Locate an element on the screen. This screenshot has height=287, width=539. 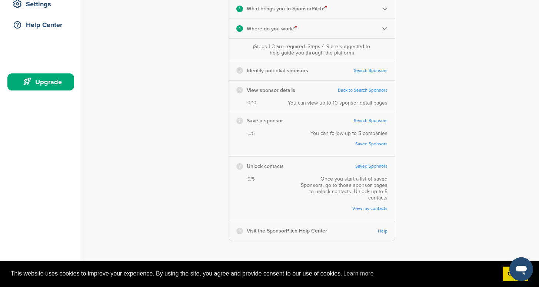
a: Back to Search Sponsors is located at coordinates (362, 90).